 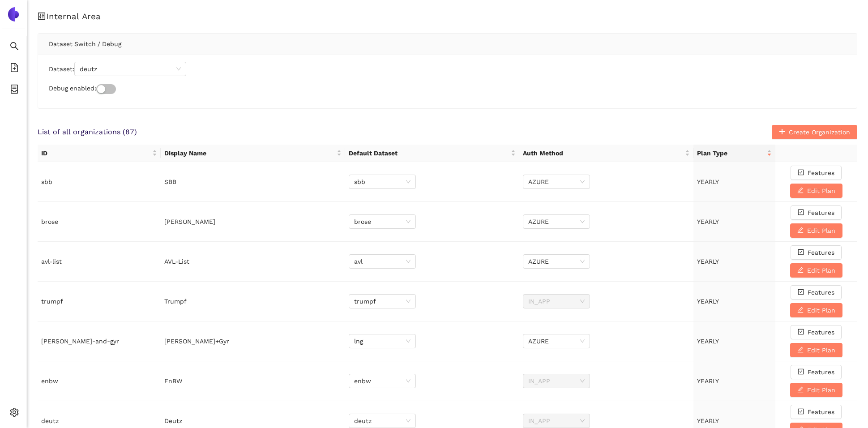 I want to click on span: lng, so click(x=382, y=341).